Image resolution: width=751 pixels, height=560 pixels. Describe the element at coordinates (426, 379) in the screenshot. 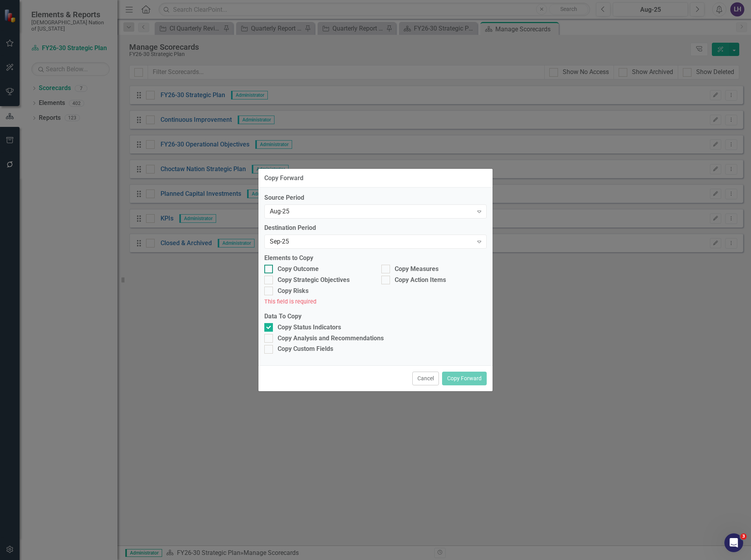

I see `button: Cancel` at that location.